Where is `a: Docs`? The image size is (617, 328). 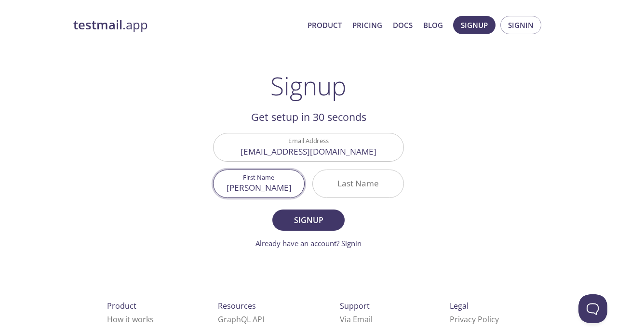
a: Docs is located at coordinates (403, 25).